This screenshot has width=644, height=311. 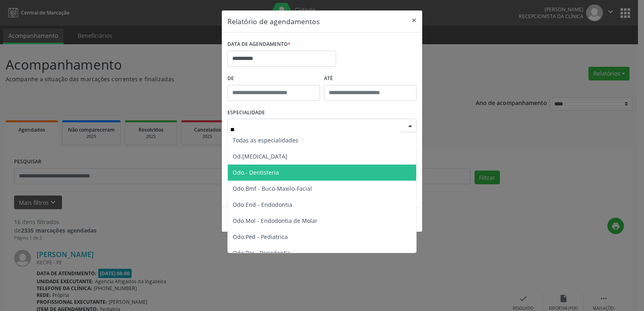 What do you see at coordinates (273, 21) in the screenshot?
I see `h5: Relatório de agendamentos` at bounding box center [273, 21].